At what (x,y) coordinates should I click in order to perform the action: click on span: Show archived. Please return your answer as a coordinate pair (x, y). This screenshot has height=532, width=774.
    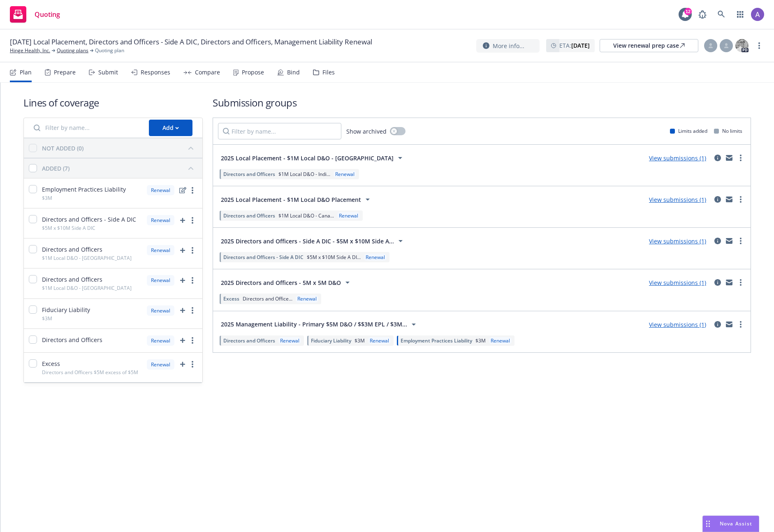
    Looking at the image, I should click on (366, 131).